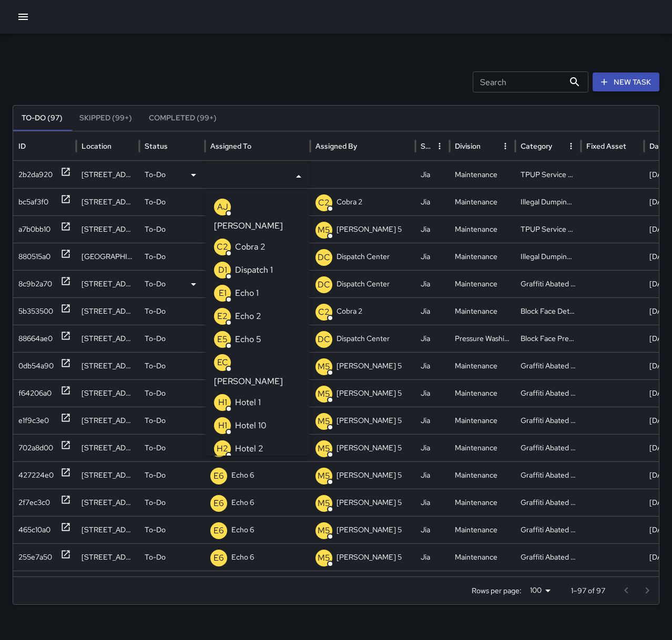  What do you see at coordinates (247, 293) in the screenshot?
I see `p: Echo 1` at bounding box center [247, 293].